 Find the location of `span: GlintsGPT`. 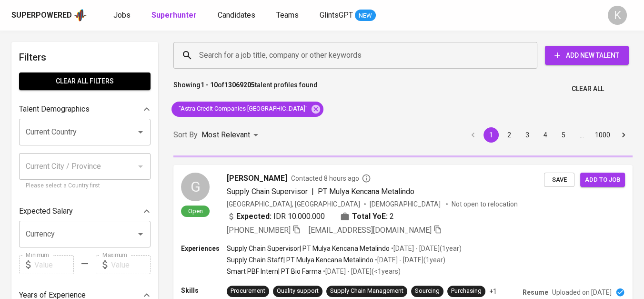

span: GlintsGPT is located at coordinates (336, 14).